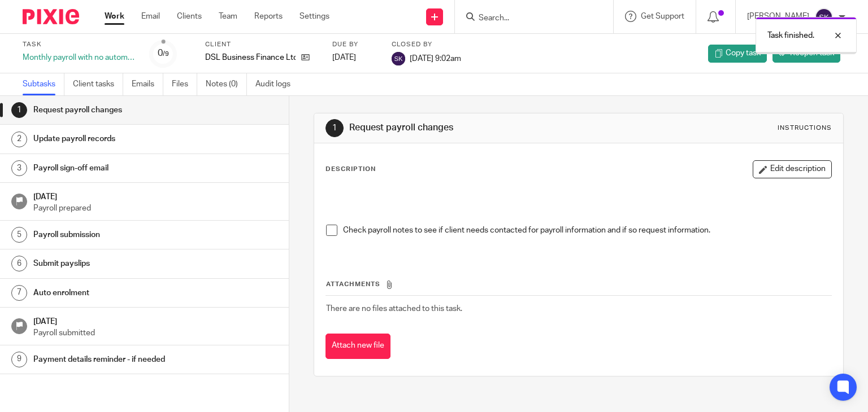  I want to click on a: Team, so click(228, 17).